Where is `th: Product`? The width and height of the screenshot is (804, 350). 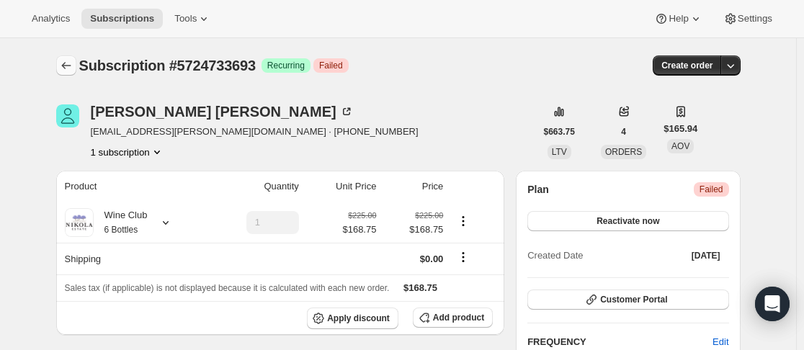 th: Product is located at coordinates (131, 187).